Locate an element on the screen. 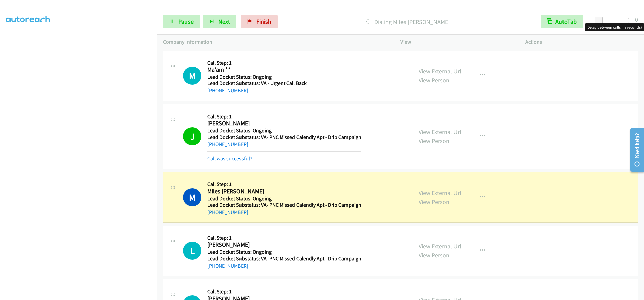 This screenshot has height=300, width=644. h5: Lead Docket Substatus: VA - Urgent Call Back is located at coordinates (283, 84).